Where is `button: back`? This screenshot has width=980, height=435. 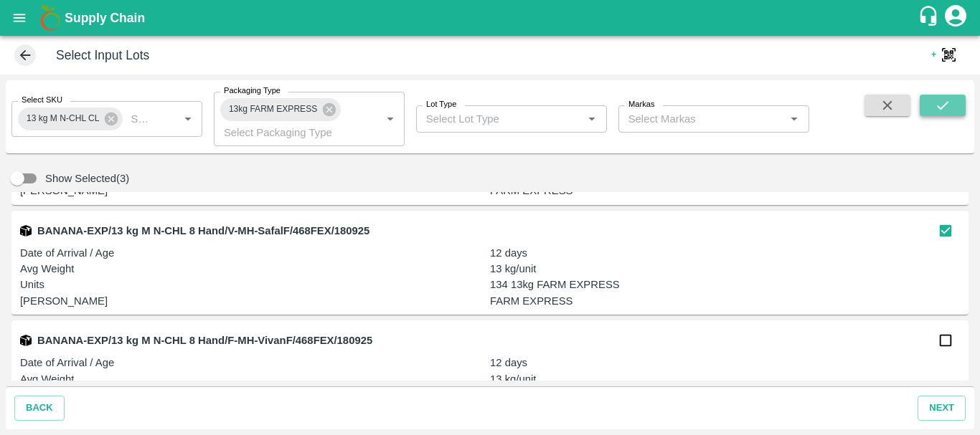 button: back is located at coordinates (40, 408).